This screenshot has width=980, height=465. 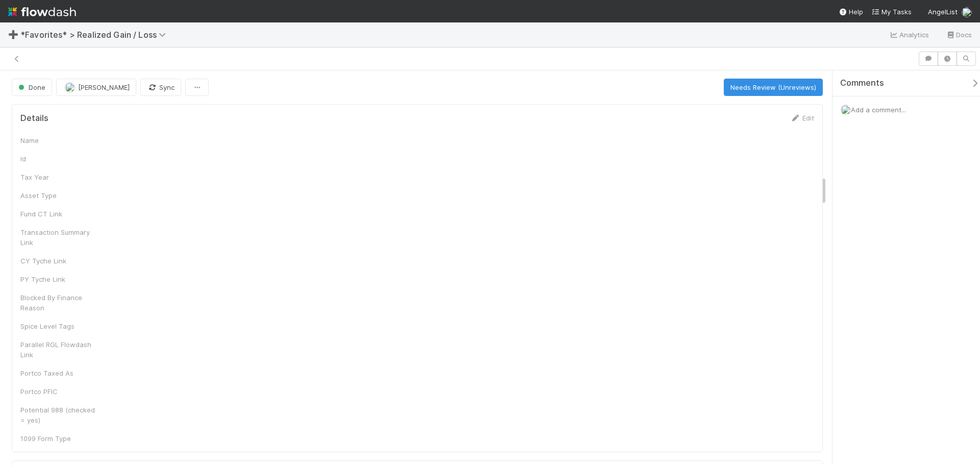 What do you see at coordinates (42, 12) in the screenshot?
I see `img: logo-inverted-e16ddd16eac7371096b0.svg` at bounding box center [42, 12].